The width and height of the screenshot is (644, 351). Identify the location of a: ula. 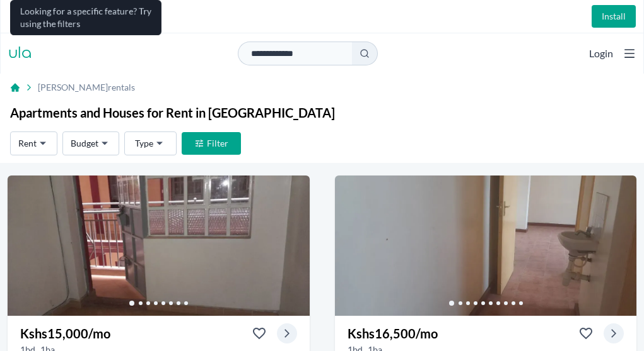
(20, 54).